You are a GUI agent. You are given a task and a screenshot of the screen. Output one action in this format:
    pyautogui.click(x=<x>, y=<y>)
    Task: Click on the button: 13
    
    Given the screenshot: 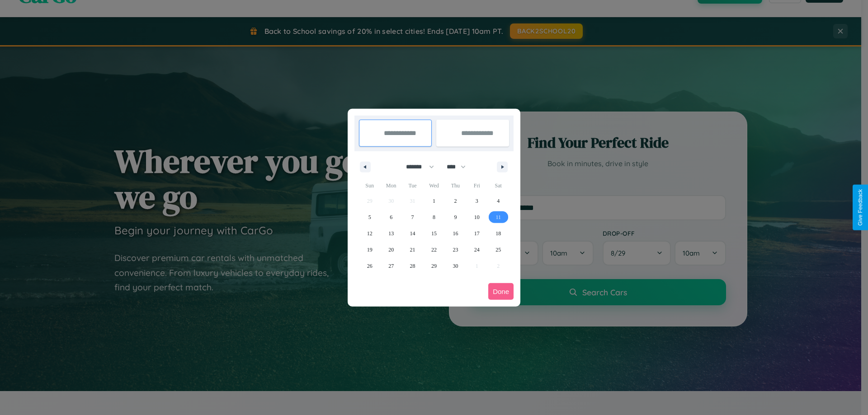 What is the action you would take?
    pyautogui.click(x=391, y=234)
    